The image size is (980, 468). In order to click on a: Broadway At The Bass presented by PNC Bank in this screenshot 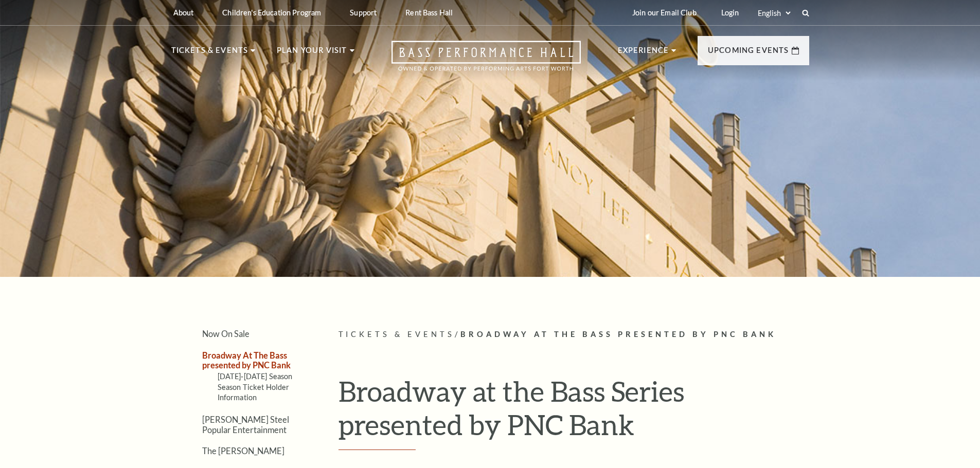, I will do `click(246, 361)`.